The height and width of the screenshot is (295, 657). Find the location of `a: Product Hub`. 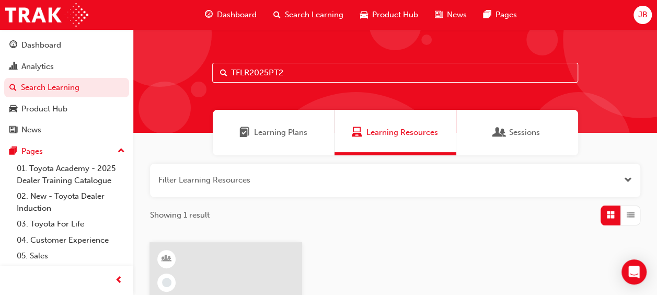

a: Product Hub is located at coordinates (66, 109).